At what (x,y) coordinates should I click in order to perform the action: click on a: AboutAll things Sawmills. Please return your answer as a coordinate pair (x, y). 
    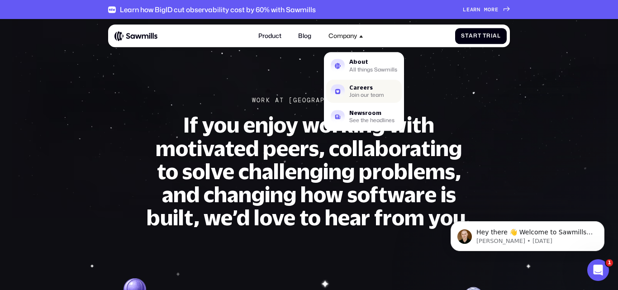
    Looking at the image, I should click on (364, 66).